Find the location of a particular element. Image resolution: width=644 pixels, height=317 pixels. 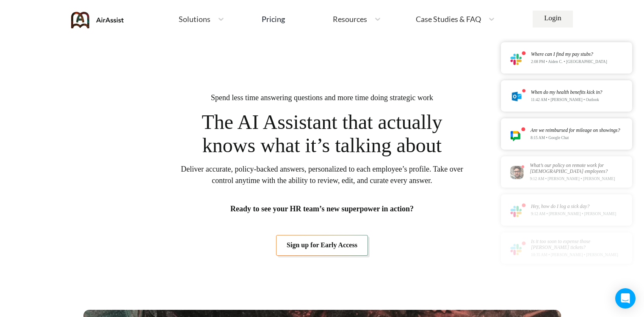

span: Resources is located at coordinates (349, 19).